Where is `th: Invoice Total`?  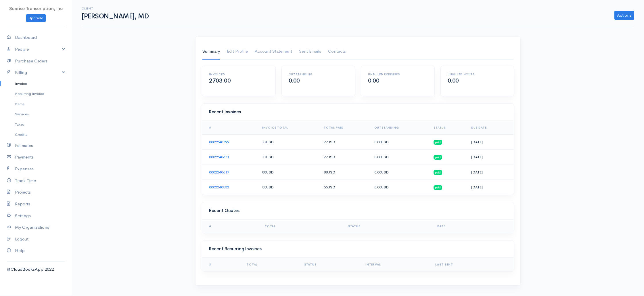
th: Invoice Total is located at coordinates (289, 128).